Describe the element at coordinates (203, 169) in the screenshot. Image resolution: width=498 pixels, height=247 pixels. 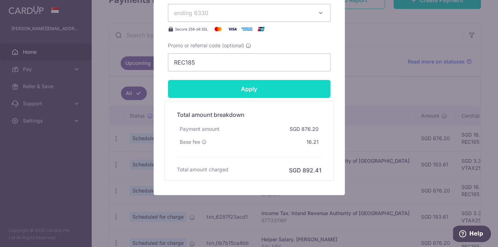
I see `h6: Total amount charged` at that location.